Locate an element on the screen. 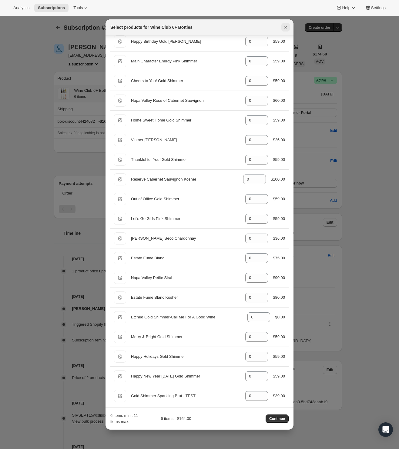  div: Happy Holidays Gold Shimmer is located at coordinates (185, 356).